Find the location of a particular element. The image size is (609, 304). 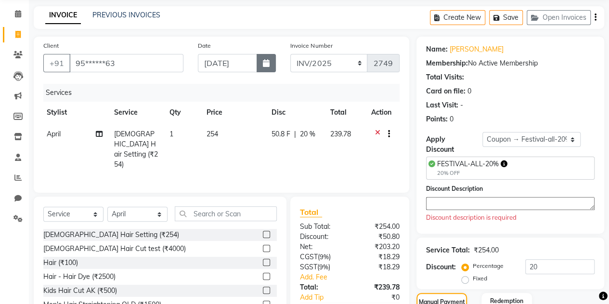

span: April is located at coordinates (53, 134).